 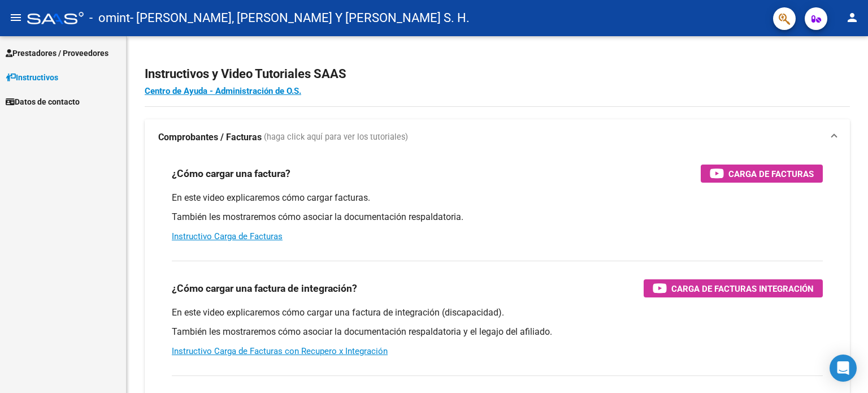 I want to click on span: Prestadores / Proveedores, so click(x=57, y=53).